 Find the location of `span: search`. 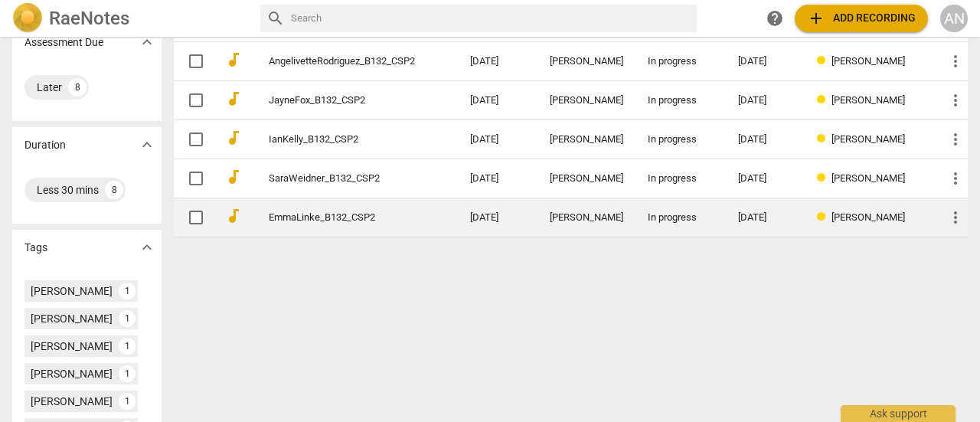

span: search is located at coordinates (276, 19).